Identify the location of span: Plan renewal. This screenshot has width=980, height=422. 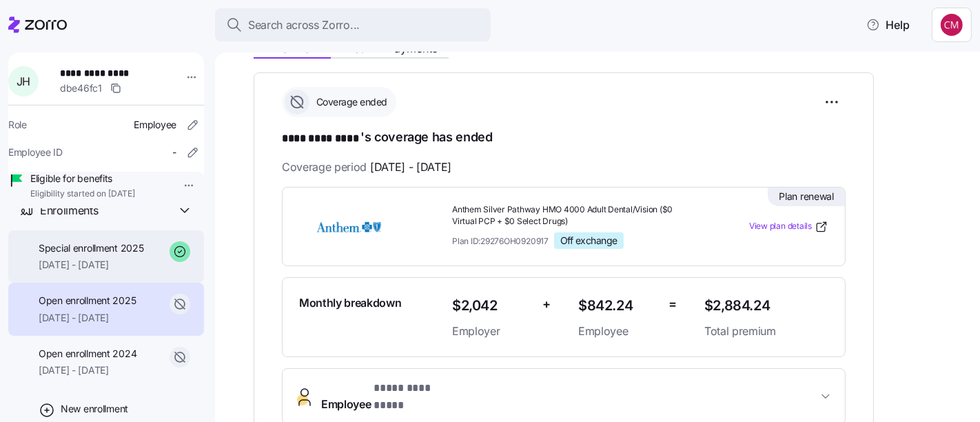
(806, 196).